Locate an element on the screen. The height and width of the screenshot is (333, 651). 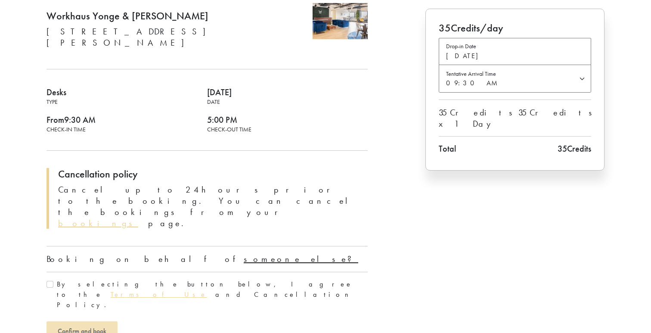
a: bookings is located at coordinates (98, 223).